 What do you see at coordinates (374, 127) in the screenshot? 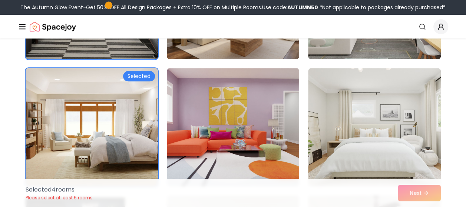
I see `img: Room room-12` at bounding box center [374, 127].